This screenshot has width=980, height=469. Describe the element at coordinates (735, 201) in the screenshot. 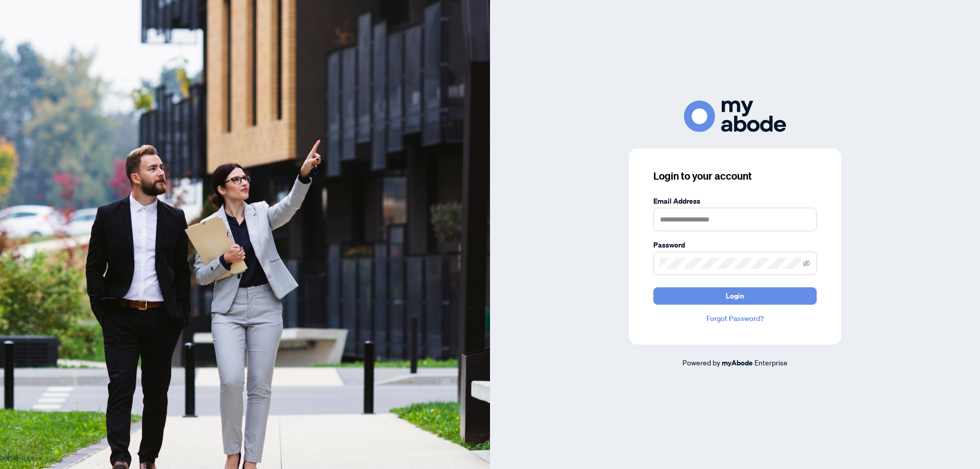

I see `label: Email Address` at that location.